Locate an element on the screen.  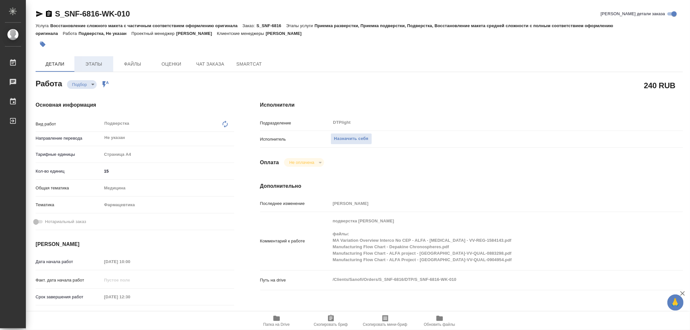
p: Срок завершения работ is located at coordinates (69, 297).